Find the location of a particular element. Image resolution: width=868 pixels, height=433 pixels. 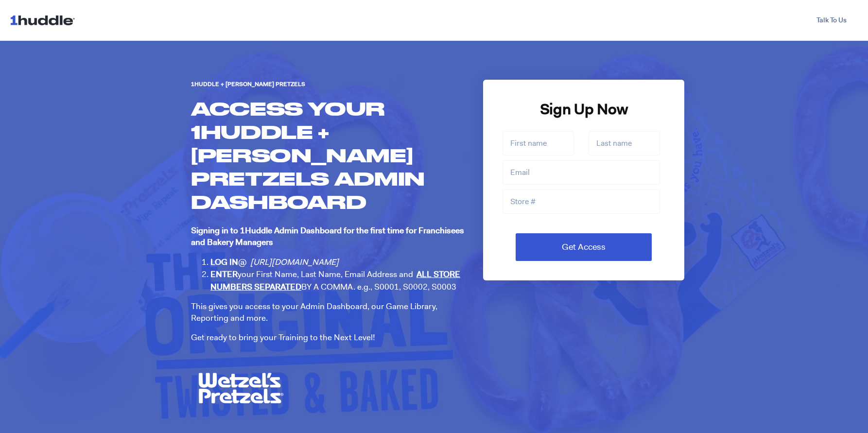

strong: ENTER is located at coordinates (224, 274).